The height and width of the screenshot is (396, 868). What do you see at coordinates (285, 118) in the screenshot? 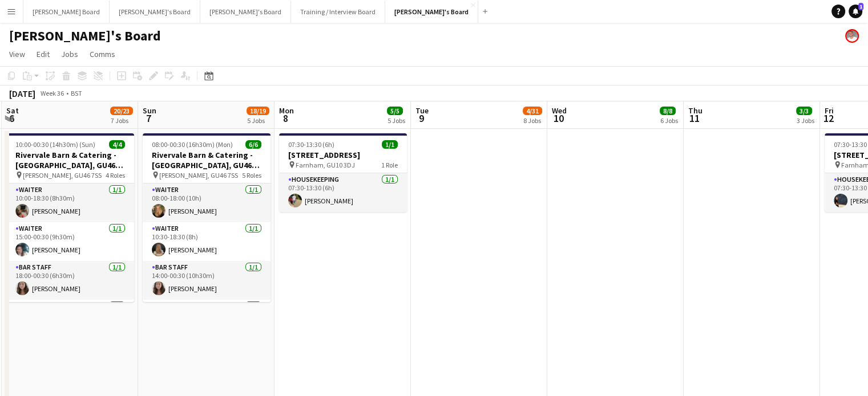
I see `span: 8` at bounding box center [285, 118].